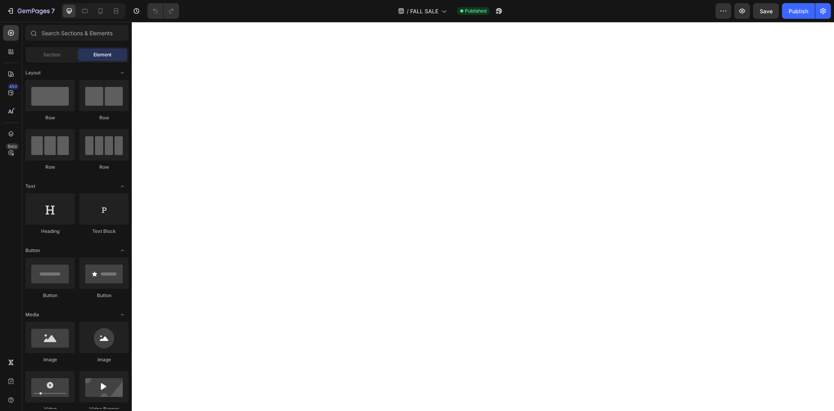  Describe the element at coordinates (102, 55) in the screenshot. I see `span: Element` at that location.